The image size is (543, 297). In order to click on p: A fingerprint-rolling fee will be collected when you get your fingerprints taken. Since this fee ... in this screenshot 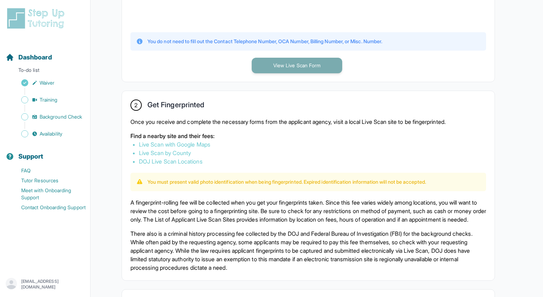, I will do `click(309, 211)`.